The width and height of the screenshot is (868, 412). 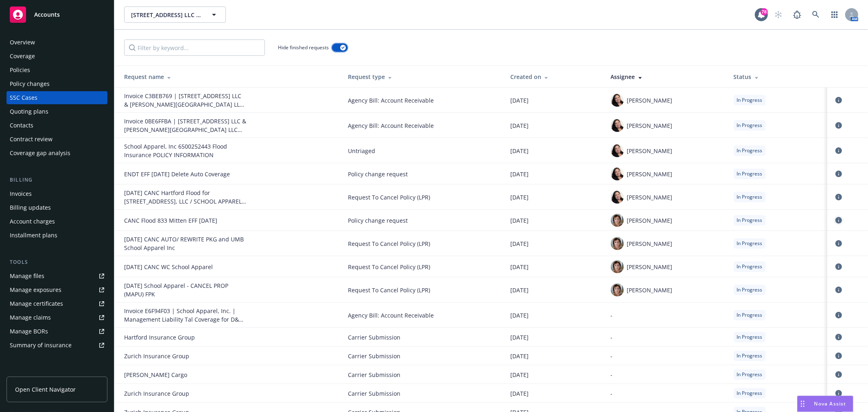 What do you see at coordinates (185, 290) in the screenshot?
I see `div: 05/30/25 School Apparel - CANCEL PROP (MAPU) FPK` at bounding box center [185, 290].